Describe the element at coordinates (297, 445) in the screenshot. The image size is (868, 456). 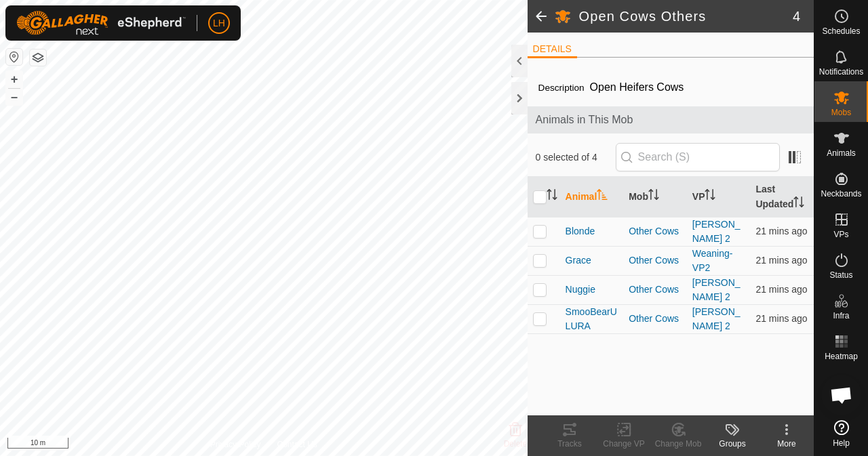
I see `a: Contact Us` at that location.